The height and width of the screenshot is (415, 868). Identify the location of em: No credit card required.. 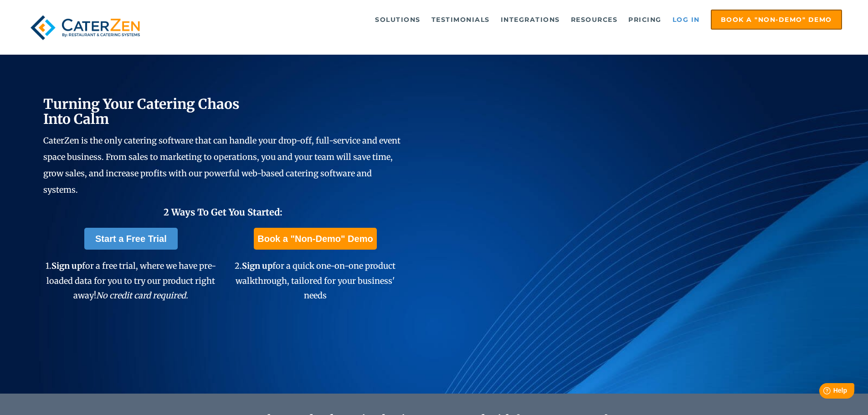
(142, 294).